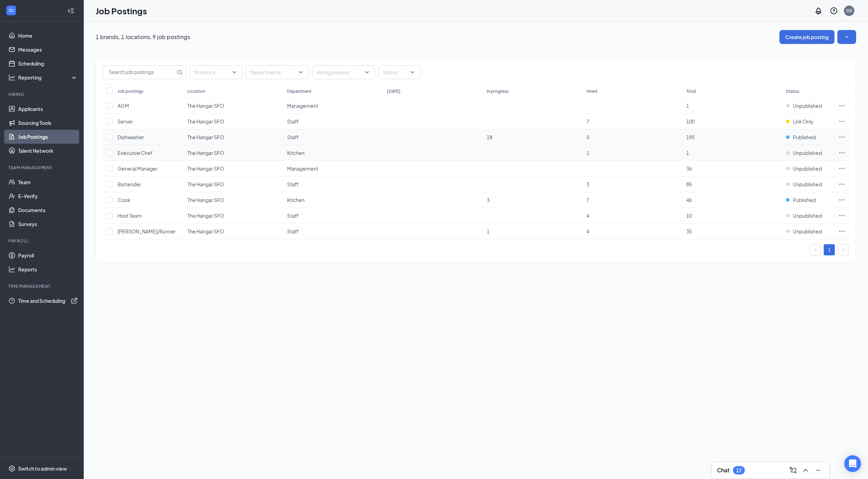  What do you see at coordinates (829, 250) in the screenshot?
I see `a: 1` at bounding box center [829, 250].